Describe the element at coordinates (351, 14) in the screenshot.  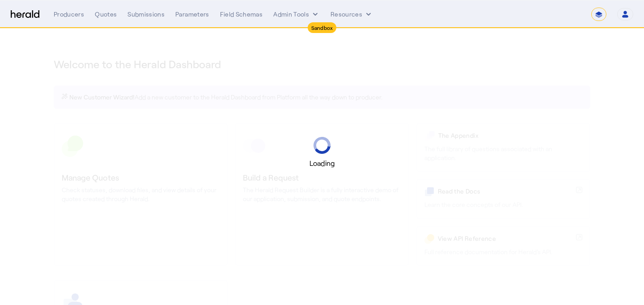
I see `button: Resources dropdown menu` at that location.